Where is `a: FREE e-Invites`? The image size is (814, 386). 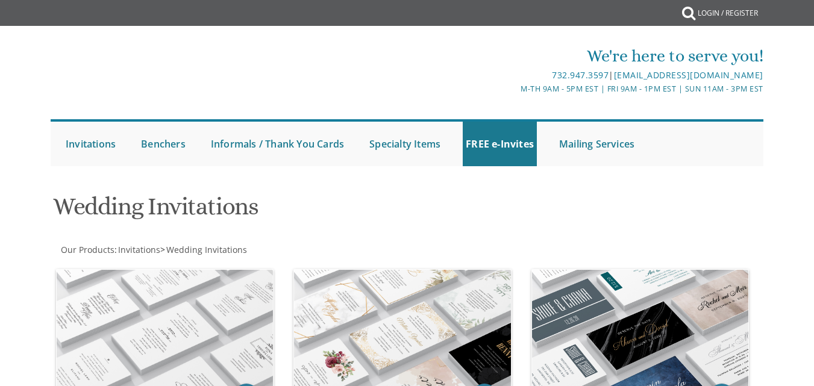
a: FREE e-Invites is located at coordinates (499, 144).